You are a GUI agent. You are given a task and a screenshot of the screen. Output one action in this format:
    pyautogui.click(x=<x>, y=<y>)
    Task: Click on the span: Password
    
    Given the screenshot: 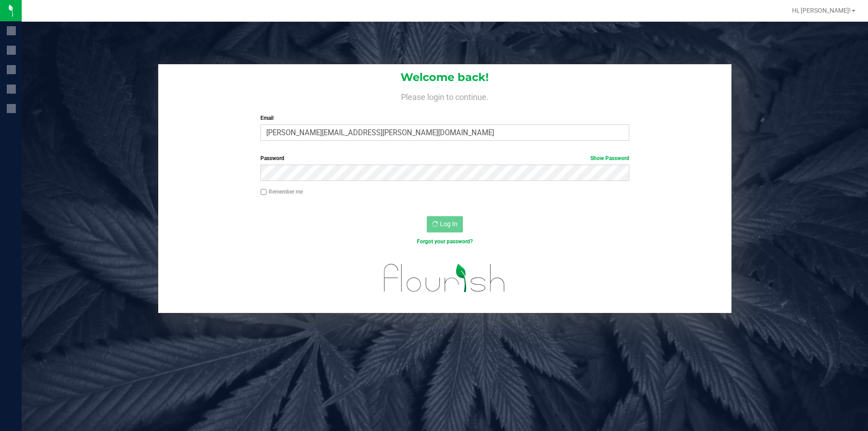 What is the action you would take?
    pyautogui.click(x=272, y=158)
    